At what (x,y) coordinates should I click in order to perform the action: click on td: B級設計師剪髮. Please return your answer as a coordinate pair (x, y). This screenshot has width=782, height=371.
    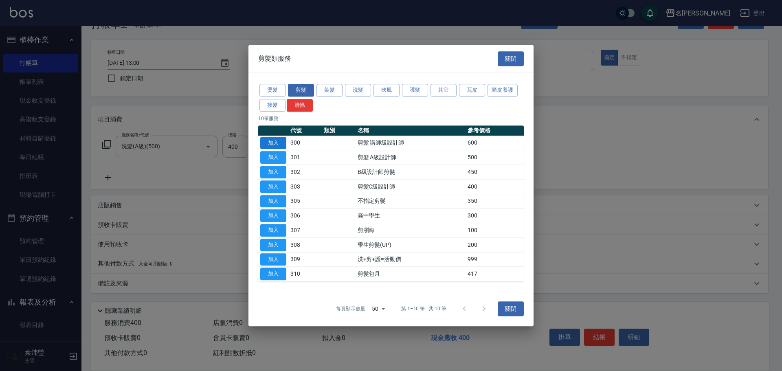
    Looking at the image, I should click on (411, 172).